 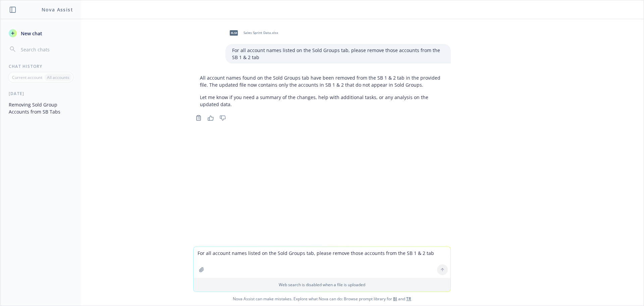 I want to click on p: For all account names listed on the Sold Groups tab, please remove those accounts from the SB 1 &..., so click(x=338, y=54).